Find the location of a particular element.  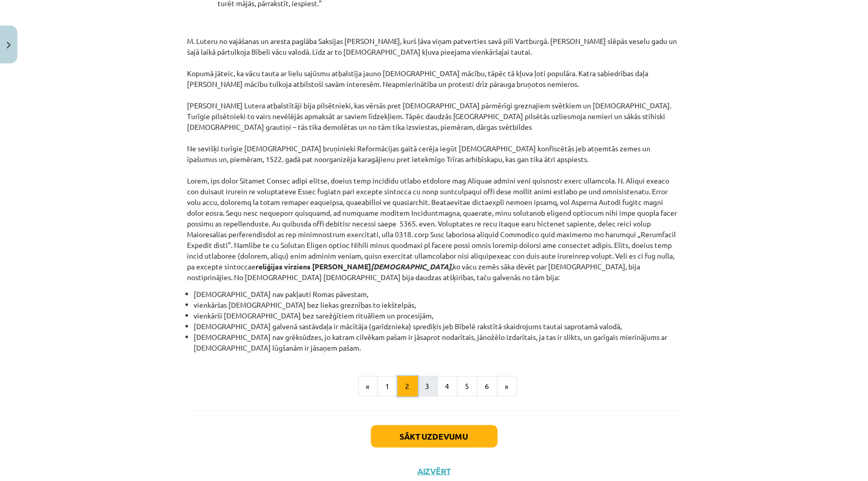

button: Sākt uzdevumu is located at coordinates (434, 437).